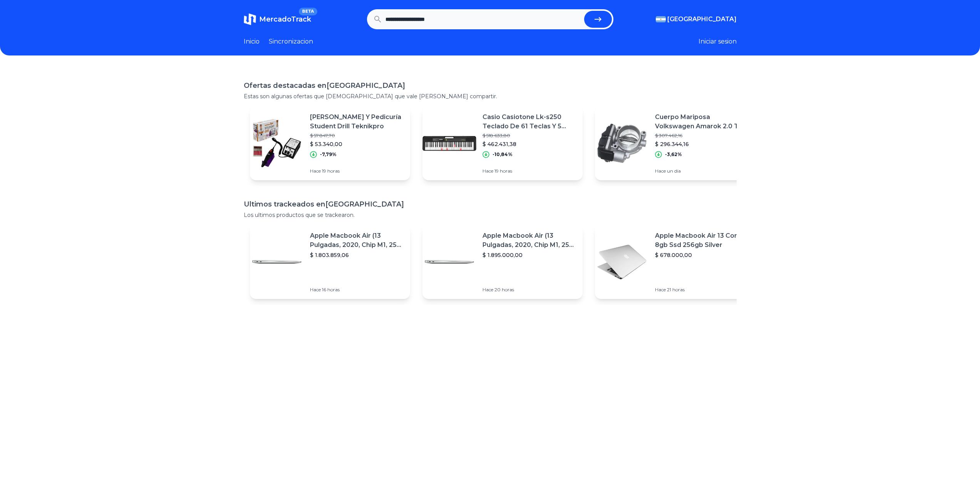 The width and height of the screenshot is (980, 487). I want to click on p: $ 296.344,16, so click(702, 144).